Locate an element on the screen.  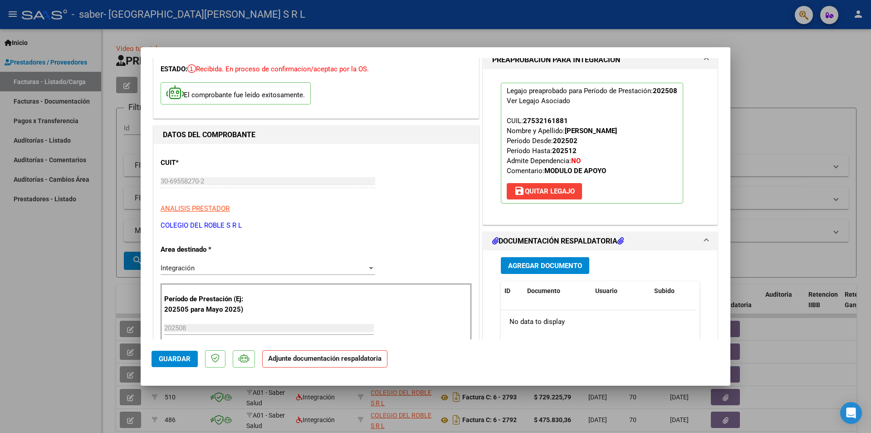
datatable-header-cell: Acción is located at coordinates (719, 290).